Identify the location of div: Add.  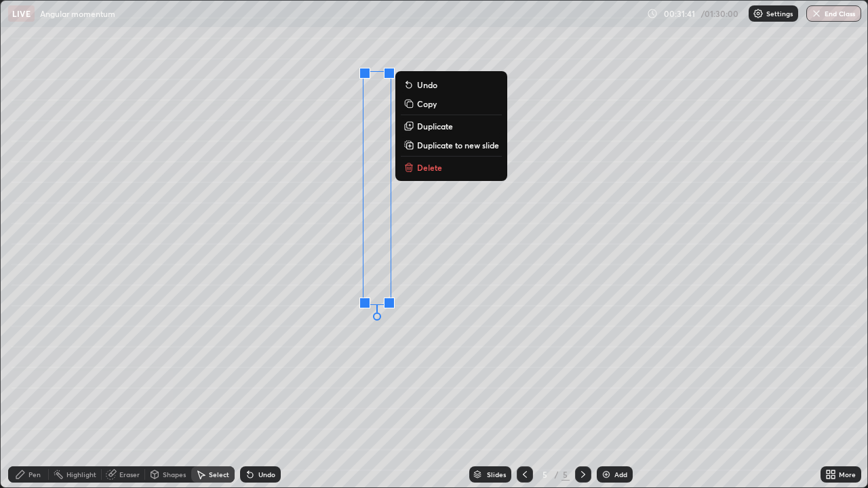
(620, 475).